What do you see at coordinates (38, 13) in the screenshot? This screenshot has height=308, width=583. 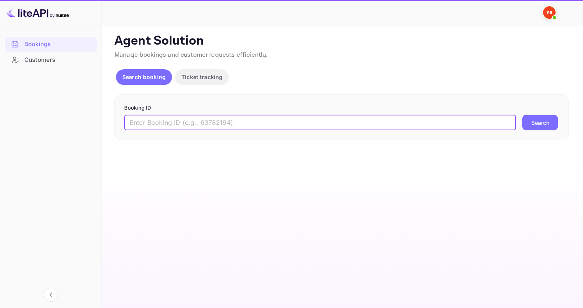 I see `img: LiteAPI logo` at bounding box center [38, 13].